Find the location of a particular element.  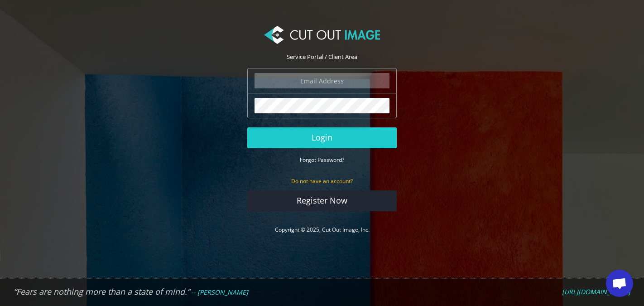

small: Do not have an account? is located at coordinates (322, 181).